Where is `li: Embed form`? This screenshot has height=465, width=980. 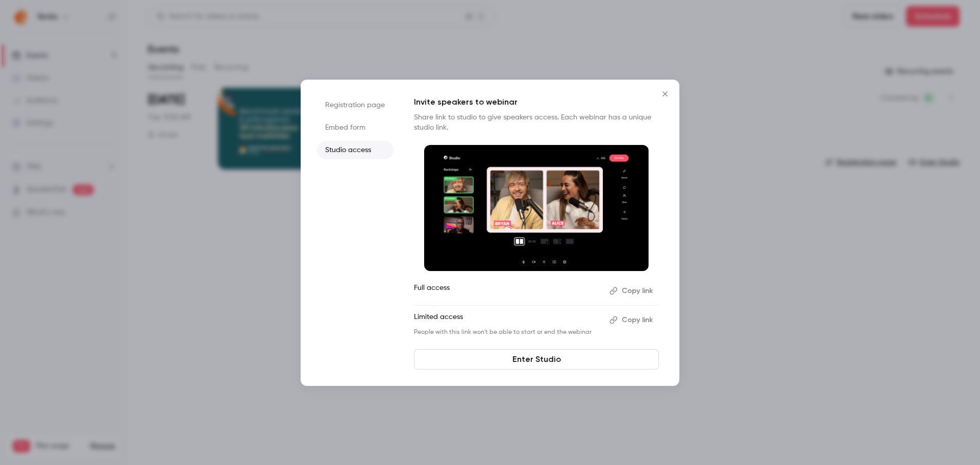 li: Embed form is located at coordinates (355, 128).